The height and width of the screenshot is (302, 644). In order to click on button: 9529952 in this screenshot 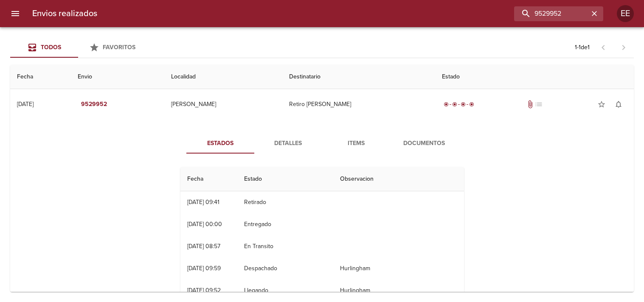, I will do `click(94, 104)`.